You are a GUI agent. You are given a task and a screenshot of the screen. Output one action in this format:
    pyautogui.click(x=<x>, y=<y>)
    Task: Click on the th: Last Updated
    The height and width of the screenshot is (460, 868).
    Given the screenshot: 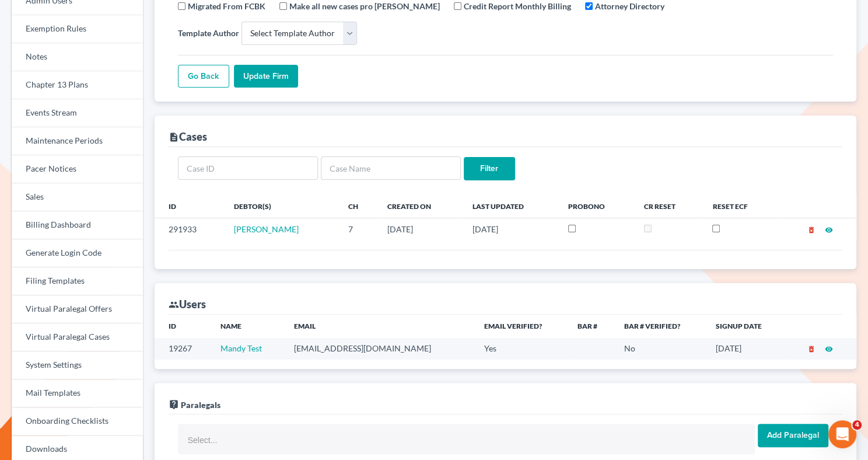 What is the action you would take?
    pyautogui.click(x=511, y=206)
    